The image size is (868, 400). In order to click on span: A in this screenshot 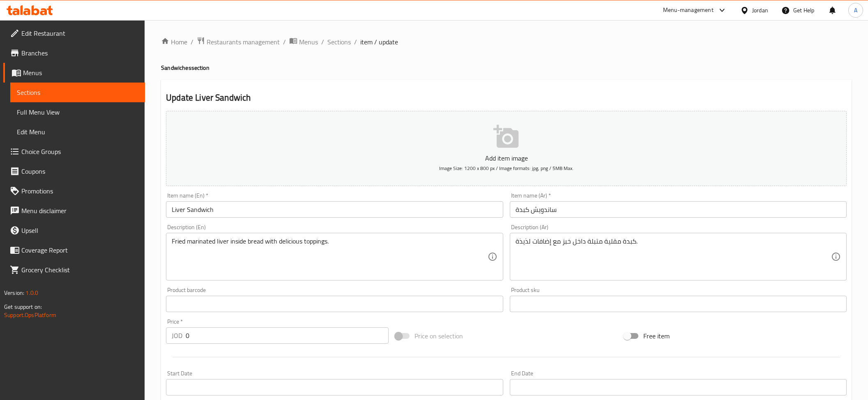, I will do `click(856, 11)`.